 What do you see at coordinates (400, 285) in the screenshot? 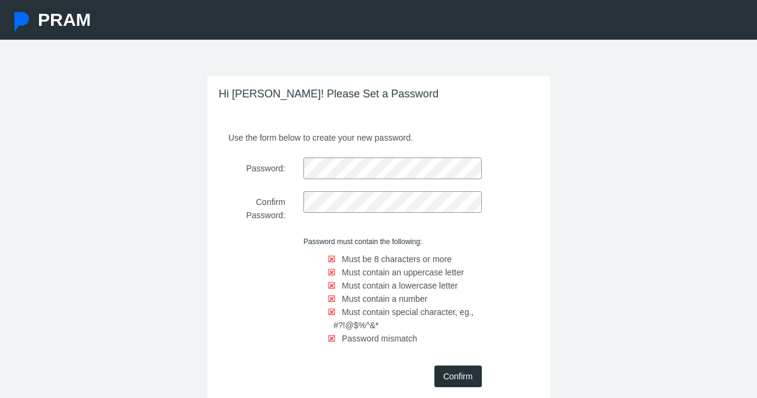
I see `span: Must contain a lowercase letter` at bounding box center [400, 285].